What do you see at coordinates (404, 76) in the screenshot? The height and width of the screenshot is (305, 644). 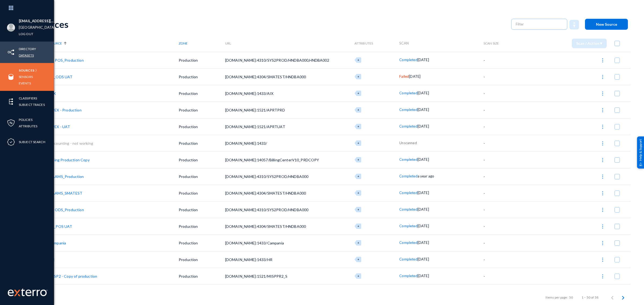 I see `span: Failed` at bounding box center [404, 76].